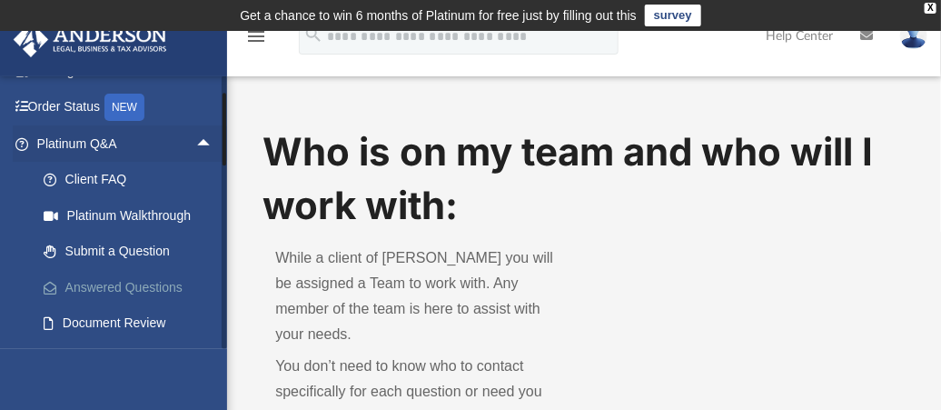  What do you see at coordinates (133, 180) in the screenshot?
I see `a: Client FAQ` at bounding box center [133, 180].